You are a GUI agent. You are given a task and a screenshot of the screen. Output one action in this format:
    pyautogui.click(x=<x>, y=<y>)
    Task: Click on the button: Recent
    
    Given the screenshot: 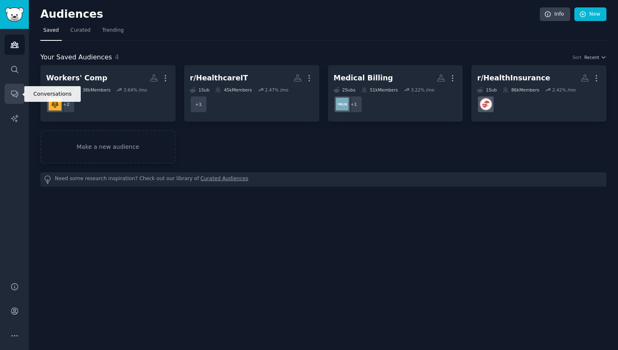 What is the action you would take?
    pyautogui.click(x=596, y=57)
    